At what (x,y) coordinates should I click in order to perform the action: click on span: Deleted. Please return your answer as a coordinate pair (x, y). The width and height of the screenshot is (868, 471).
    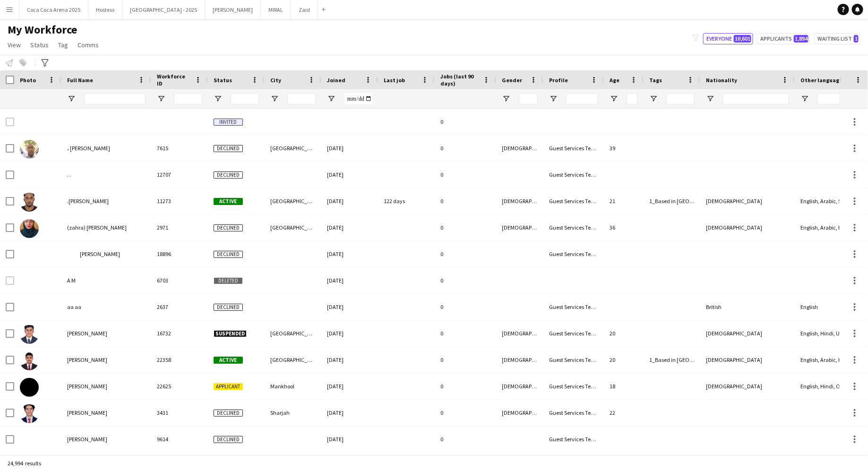
    Looking at the image, I should click on (228, 281).